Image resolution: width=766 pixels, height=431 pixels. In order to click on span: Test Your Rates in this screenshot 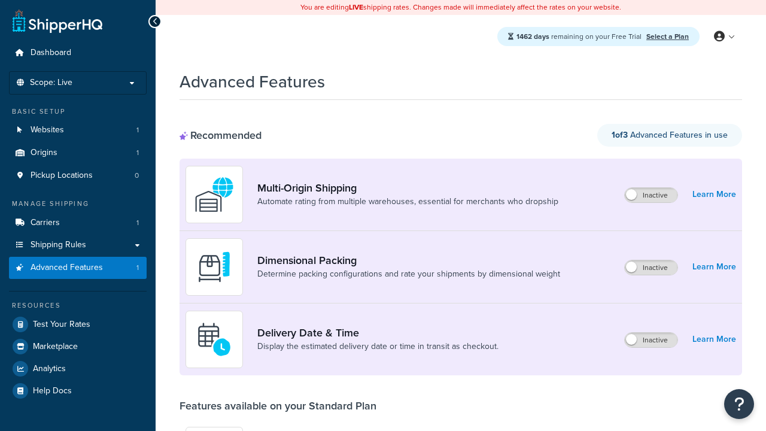, I will do `click(62, 325)`.